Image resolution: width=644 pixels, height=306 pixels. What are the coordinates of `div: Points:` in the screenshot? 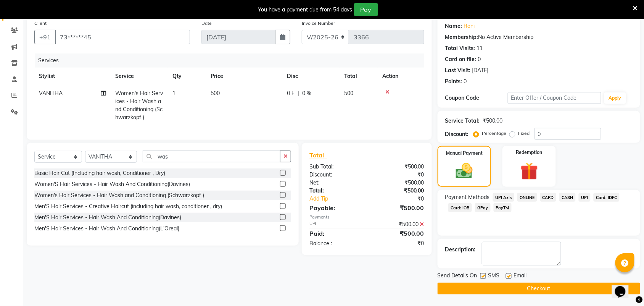 It's located at (453, 82).